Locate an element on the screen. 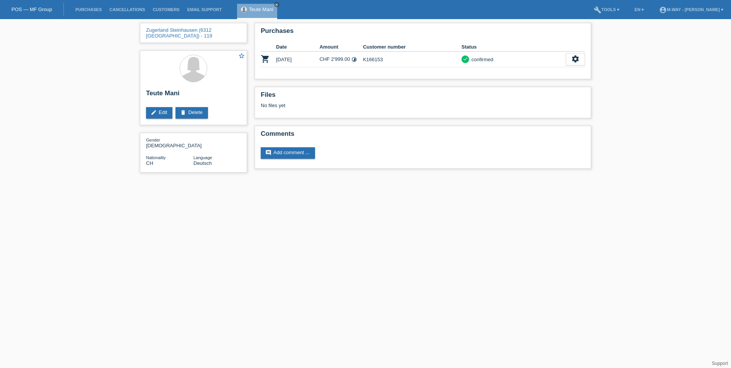 This screenshot has width=731, height=368. a: star_border is located at coordinates (242, 56).